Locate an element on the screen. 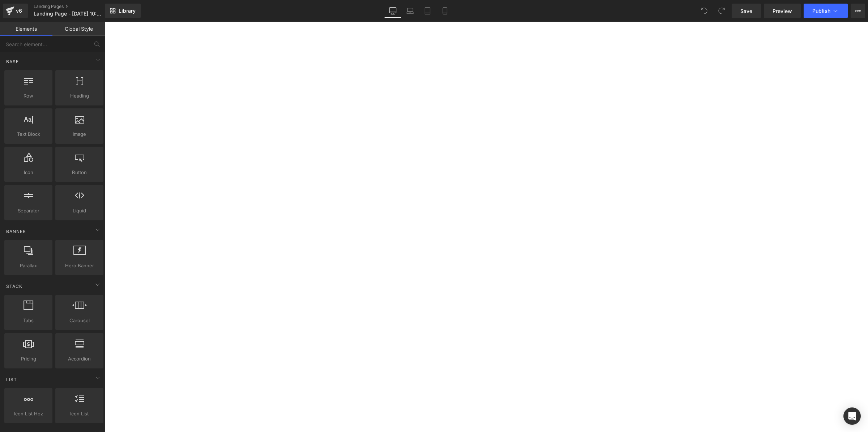 The height and width of the screenshot is (432, 868). span: List is located at coordinates (11, 379).